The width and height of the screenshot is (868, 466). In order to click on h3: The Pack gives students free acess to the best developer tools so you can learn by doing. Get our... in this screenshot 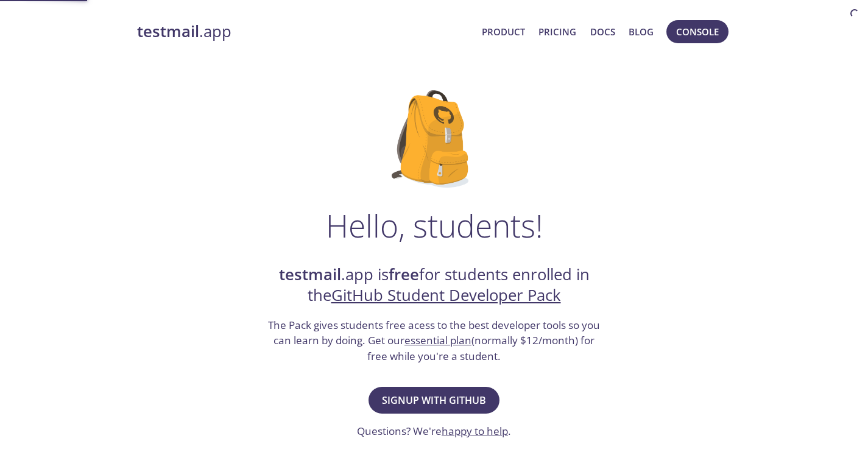, I will do `click(434, 340)`.